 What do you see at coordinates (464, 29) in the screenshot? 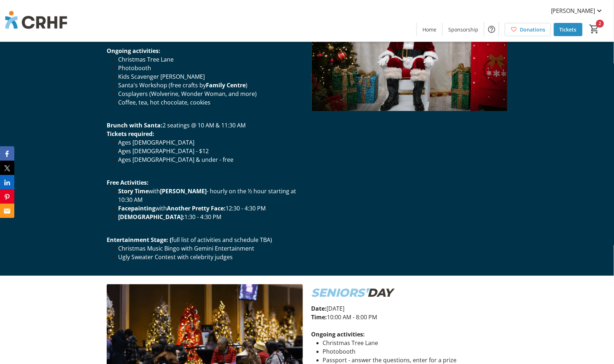
I see `span: Sponsorship` at bounding box center [464, 29].